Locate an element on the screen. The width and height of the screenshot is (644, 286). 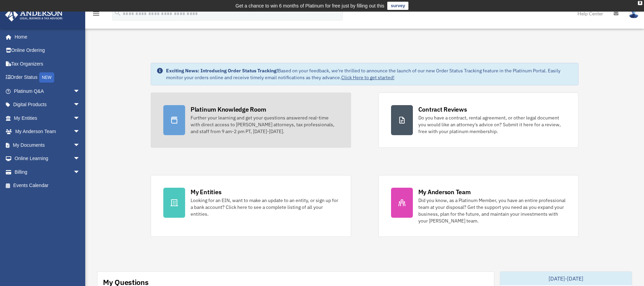
div: Further your learning and get your questions answered real-time with direct access to [PERSON_NAM... is located at coordinates (265, 124).